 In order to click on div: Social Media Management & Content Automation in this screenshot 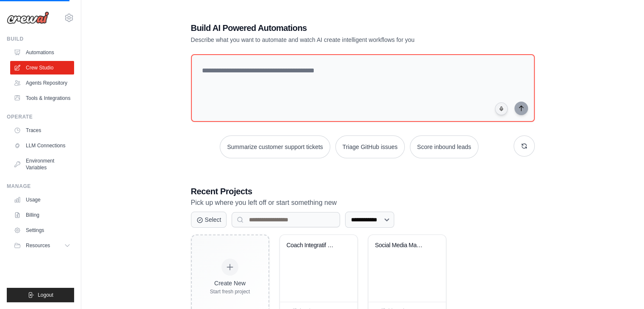, I will do `click(401, 246)`.